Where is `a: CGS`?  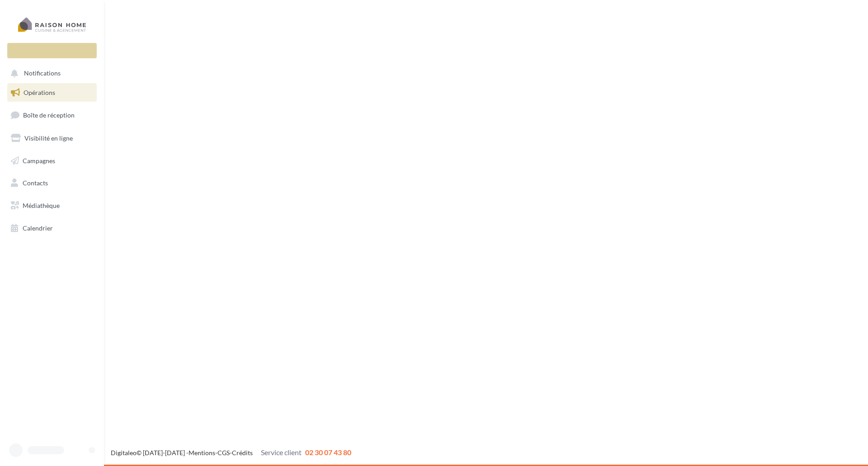
a: CGS is located at coordinates (223, 453).